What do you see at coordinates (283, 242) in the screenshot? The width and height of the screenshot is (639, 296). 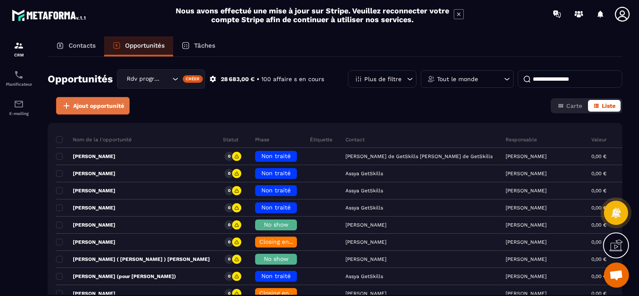 I see `span: Closing en cours` at bounding box center [283, 242].